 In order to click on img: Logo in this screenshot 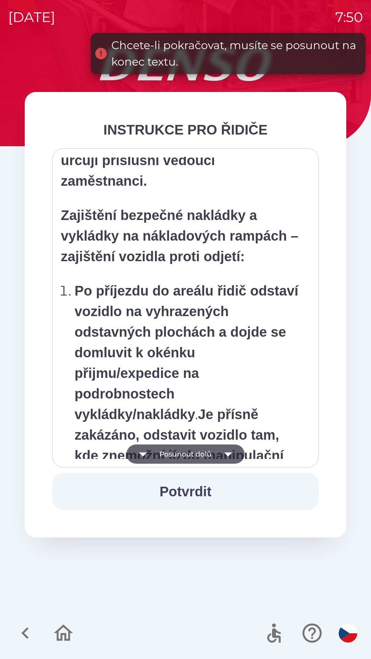, I will do `click(185, 65)`.